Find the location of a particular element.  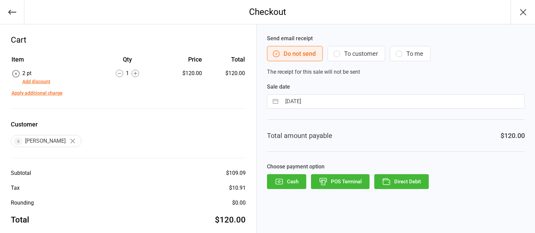

div: $10.91 is located at coordinates (237, 188).